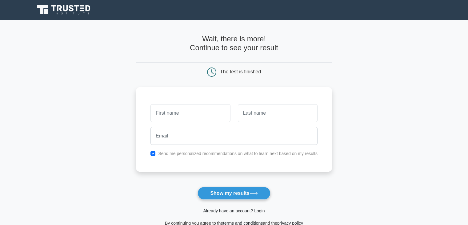 This screenshot has width=468, height=225. What do you see at coordinates (240, 71) in the screenshot?
I see `div: The test is finished` at bounding box center [240, 71].